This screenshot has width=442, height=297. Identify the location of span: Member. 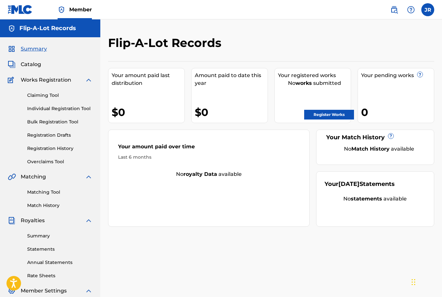
(81, 9).